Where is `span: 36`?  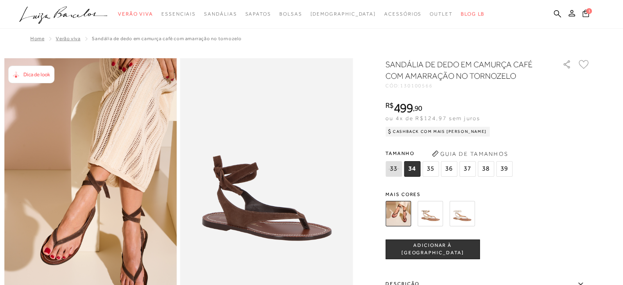
span: 36 is located at coordinates (449, 169).